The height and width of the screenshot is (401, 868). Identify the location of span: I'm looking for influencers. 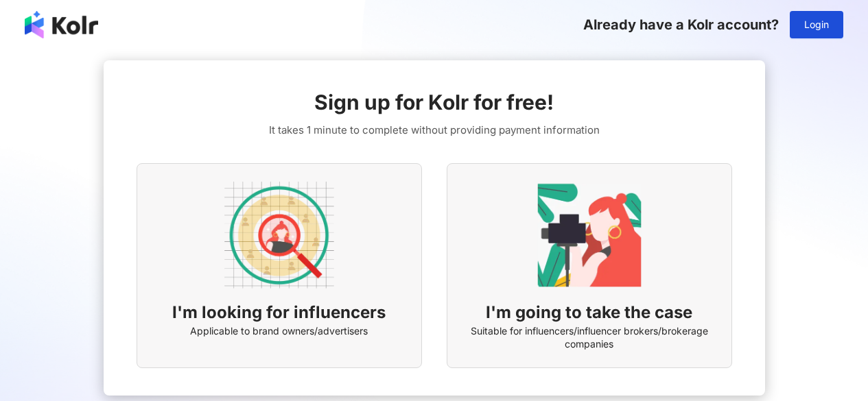
(278, 313).